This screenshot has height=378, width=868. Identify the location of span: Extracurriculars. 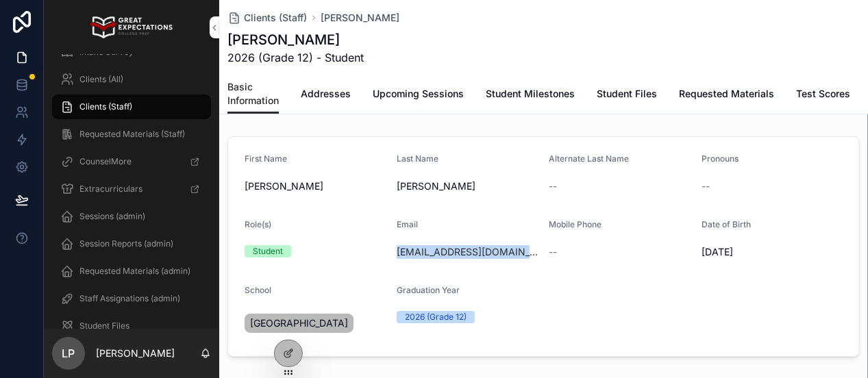
(111, 189).